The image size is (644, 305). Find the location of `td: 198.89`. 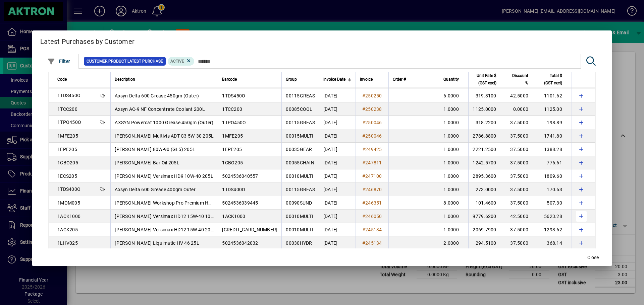

td: 198.89 is located at coordinates (555, 123).